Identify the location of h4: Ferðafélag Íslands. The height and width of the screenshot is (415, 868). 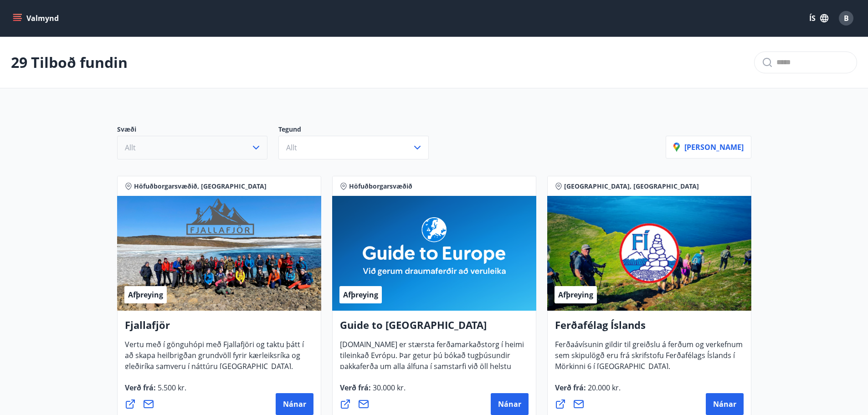
(649, 328).